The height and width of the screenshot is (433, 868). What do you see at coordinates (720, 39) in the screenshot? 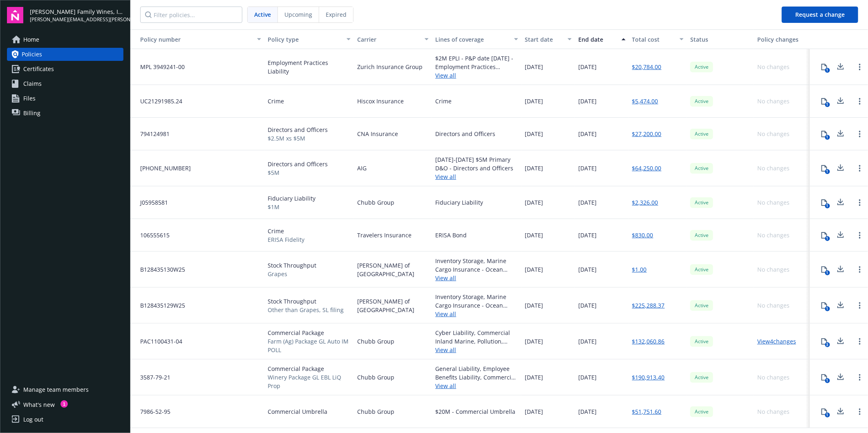
I see `div: Status` at bounding box center [720, 39].